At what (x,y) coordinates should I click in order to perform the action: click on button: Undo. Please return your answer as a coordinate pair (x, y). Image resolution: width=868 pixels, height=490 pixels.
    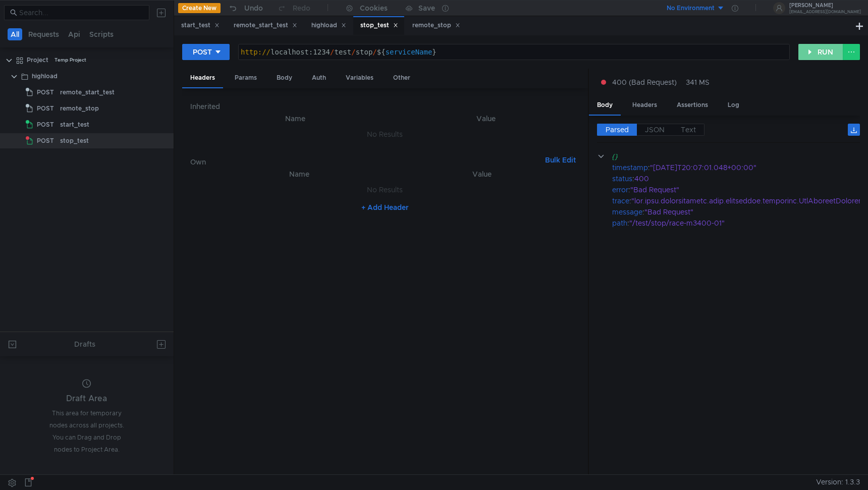
    Looking at the image, I should click on (246, 9).